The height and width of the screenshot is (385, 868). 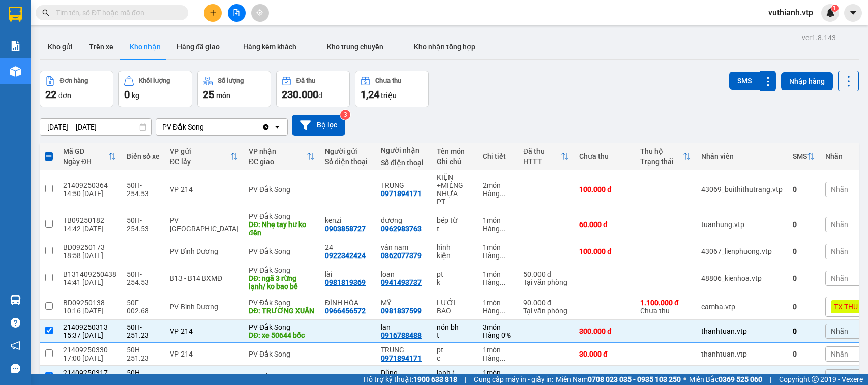 What do you see at coordinates (90, 247) in the screenshot?
I see `div: BD09250173` at bounding box center [90, 247].